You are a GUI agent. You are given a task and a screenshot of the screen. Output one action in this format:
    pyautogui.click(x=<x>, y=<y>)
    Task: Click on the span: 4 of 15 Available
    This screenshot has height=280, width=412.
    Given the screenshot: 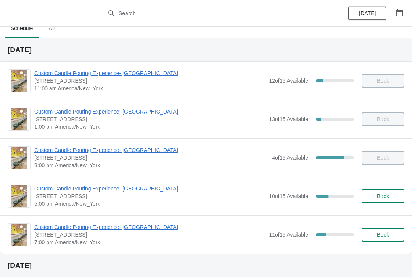 What is the action you would take?
    pyautogui.click(x=290, y=158)
    